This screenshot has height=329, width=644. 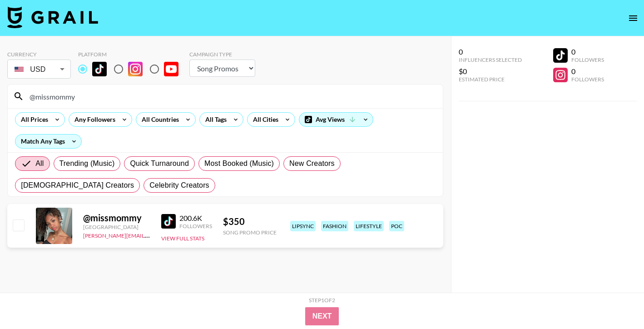 I want to click on span: All, so click(x=39, y=164).